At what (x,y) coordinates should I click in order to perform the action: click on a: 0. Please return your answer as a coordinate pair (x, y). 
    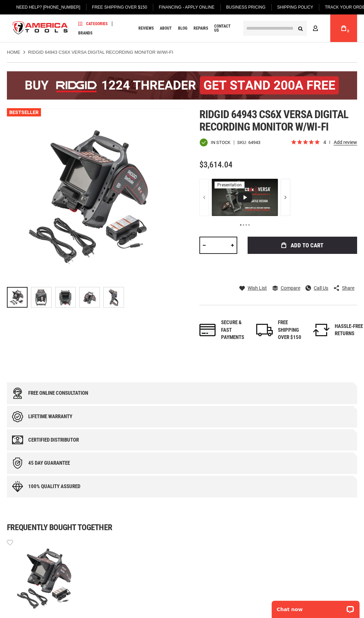
    Looking at the image, I should click on (344, 28).